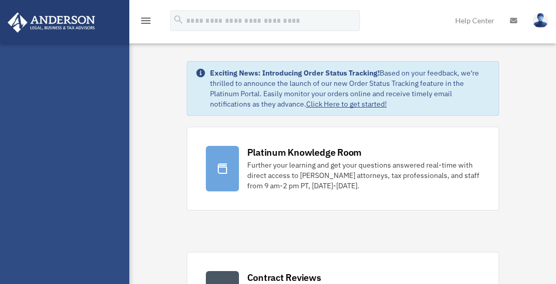 The height and width of the screenshot is (284, 556). Describe the element at coordinates (284, 277) in the screenshot. I see `div: Contract Reviews` at that location.